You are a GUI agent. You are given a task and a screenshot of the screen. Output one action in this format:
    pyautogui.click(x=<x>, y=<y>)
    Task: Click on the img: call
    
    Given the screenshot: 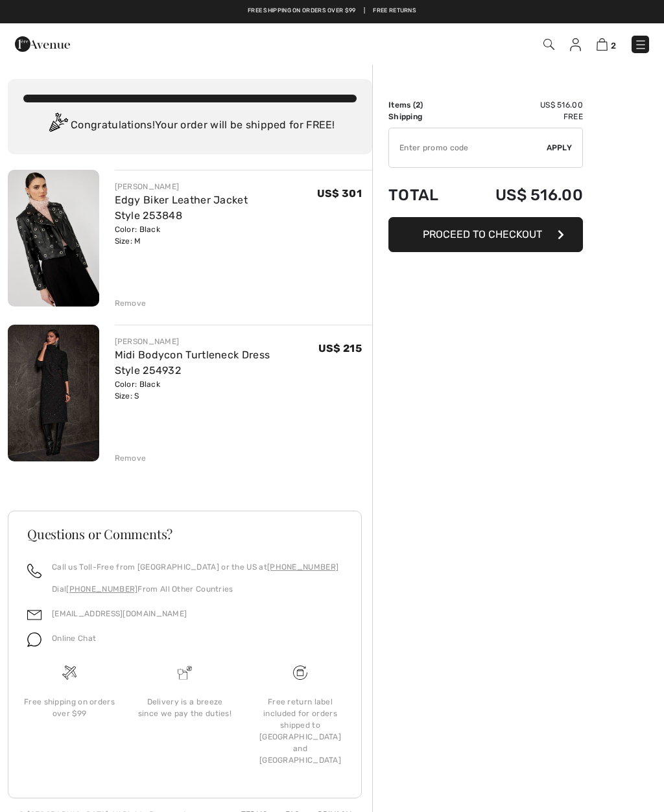 What is the action you would take?
    pyautogui.click(x=34, y=571)
    